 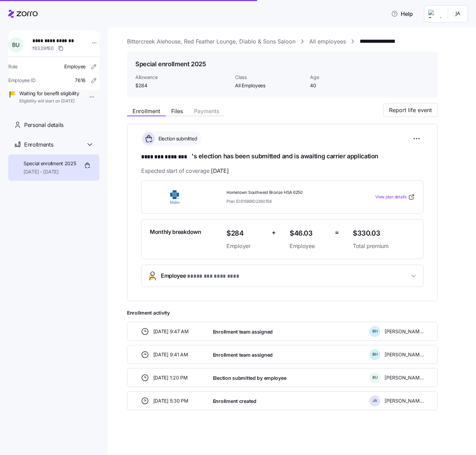 I want to click on span: Age, so click(x=345, y=77).